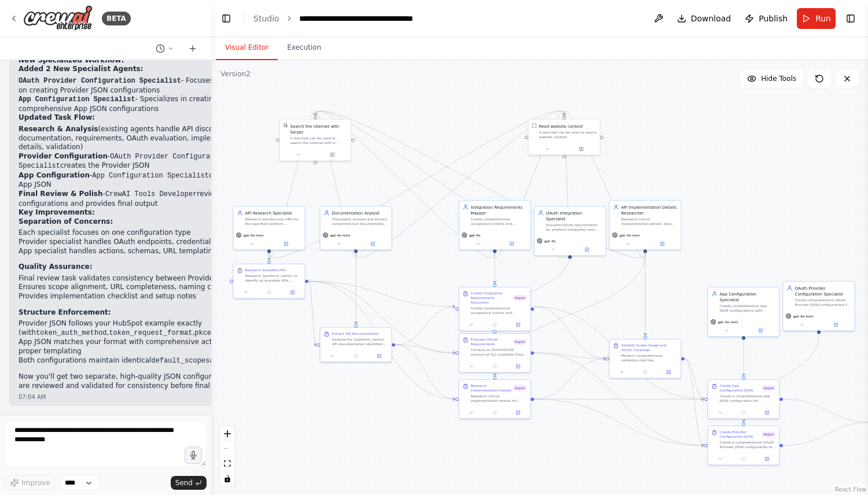 This screenshot has height=495, width=868. Describe the element at coordinates (269, 281) in the screenshot. I see `div: Research Available APIsResearch {platform_name} to identify all available APIs, endpoints, and in...` at that location.